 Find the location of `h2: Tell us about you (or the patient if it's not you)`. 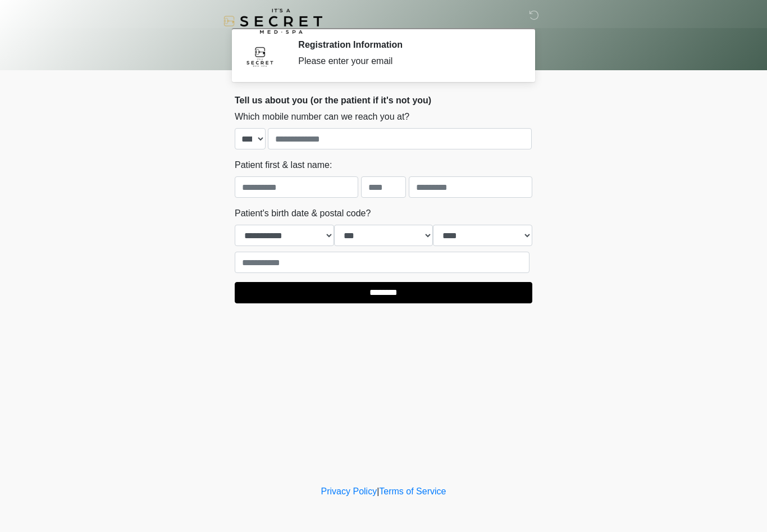

h2: Tell us about you (or the patient if it's not you) is located at coordinates (384, 100).